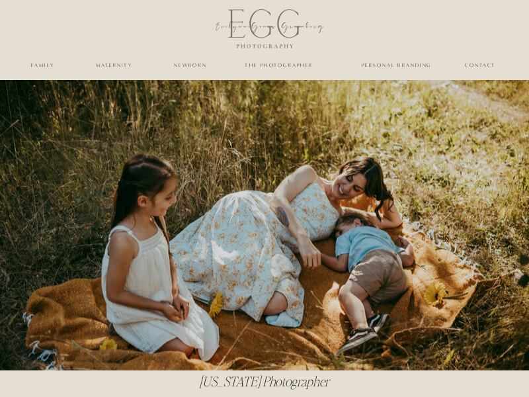 This screenshot has width=529, height=397. I want to click on a: the photographer, so click(278, 65).